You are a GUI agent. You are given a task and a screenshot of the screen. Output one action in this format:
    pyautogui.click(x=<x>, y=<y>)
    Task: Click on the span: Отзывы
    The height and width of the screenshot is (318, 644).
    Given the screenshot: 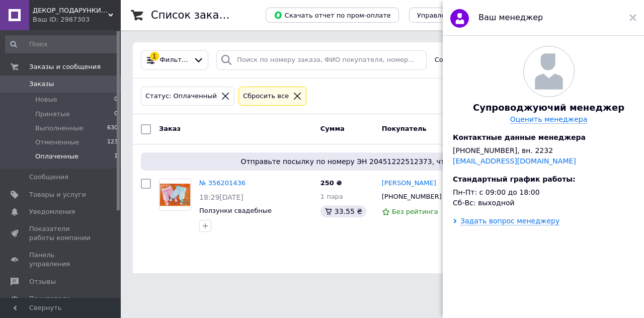 What is the action you would take?
    pyautogui.click(x=42, y=282)
    